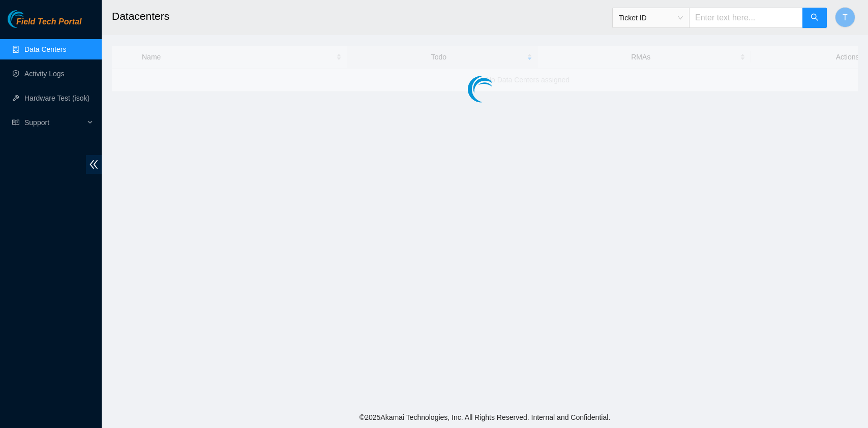 The image size is (868, 428). What do you see at coordinates (54, 123) in the screenshot?
I see `span: Support` at bounding box center [54, 123].